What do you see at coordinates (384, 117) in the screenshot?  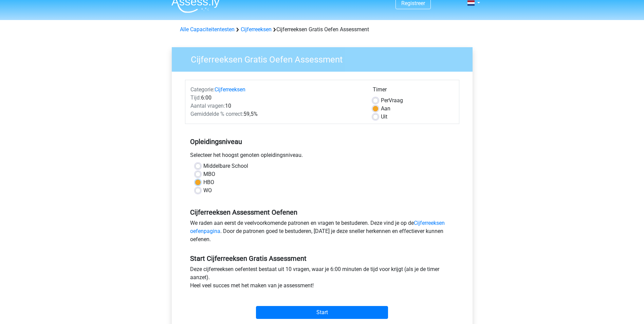 I see `label: Uit` at bounding box center [384, 117].